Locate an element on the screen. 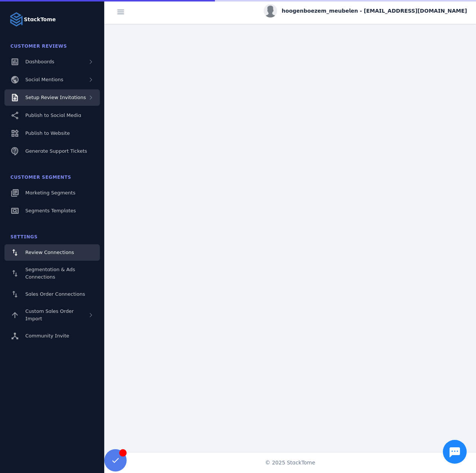 The height and width of the screenshot is (473, 476). a: Publish to Website is located at coordinates (52, 134).